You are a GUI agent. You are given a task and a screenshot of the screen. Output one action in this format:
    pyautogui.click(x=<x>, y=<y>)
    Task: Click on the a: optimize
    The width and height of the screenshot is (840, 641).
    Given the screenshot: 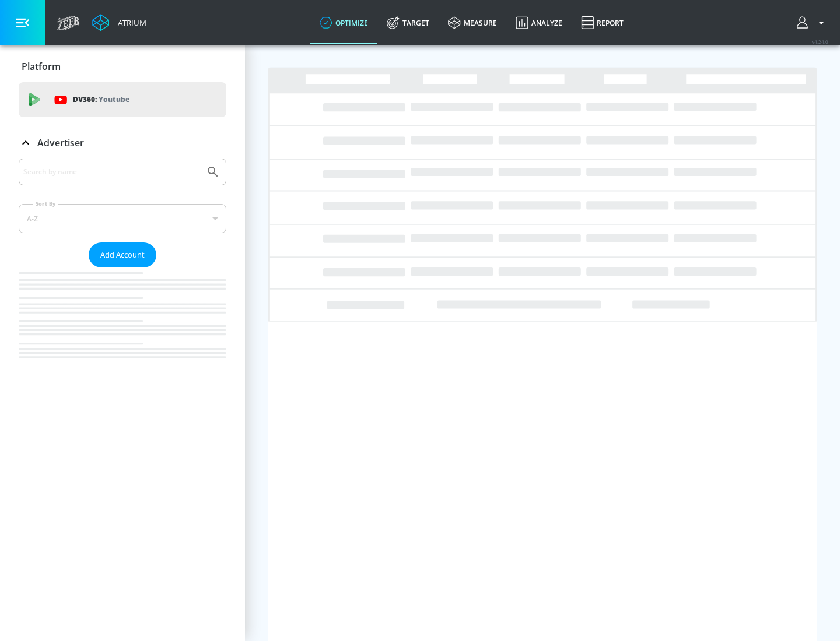 What is the action you would take?
    pyautogui.click(x=344, y=22)
    